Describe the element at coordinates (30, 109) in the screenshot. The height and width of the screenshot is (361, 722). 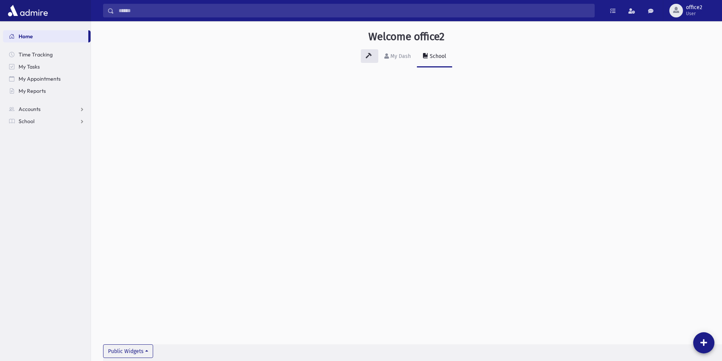
I see `span: Accounts` at that location.